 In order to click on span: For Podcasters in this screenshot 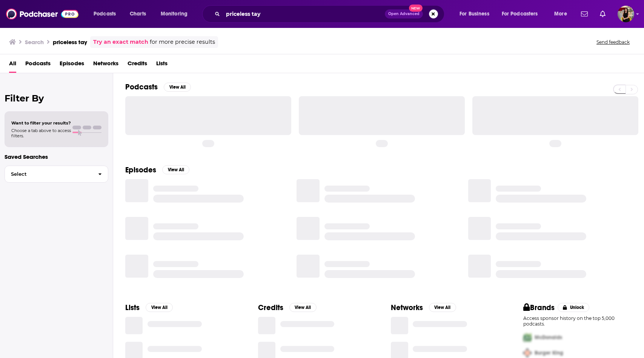, I will do `click(519, 14)`.